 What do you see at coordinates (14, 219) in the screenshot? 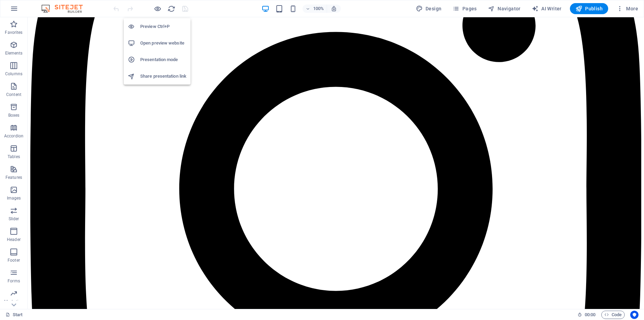
I see `p: Slider` at bounding box center [14, 219].